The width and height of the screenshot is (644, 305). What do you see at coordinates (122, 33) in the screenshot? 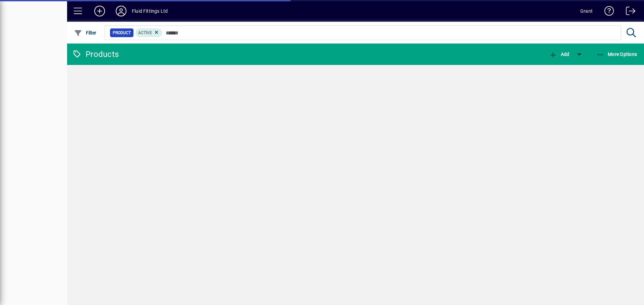
I see `span: Product` at bounding box center [122, 33].